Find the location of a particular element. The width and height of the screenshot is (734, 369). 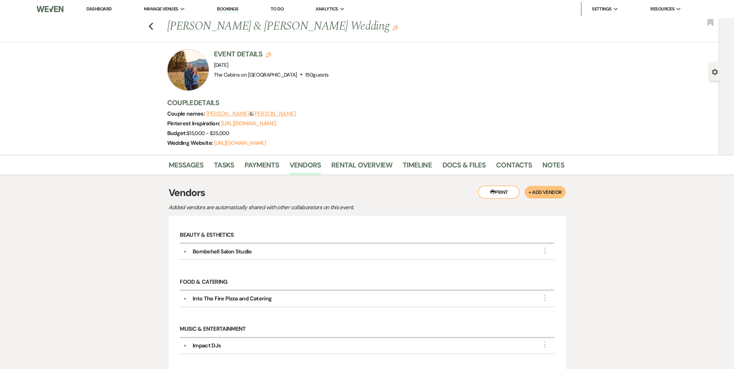

button: Edit is located at coordinates (395, 28).